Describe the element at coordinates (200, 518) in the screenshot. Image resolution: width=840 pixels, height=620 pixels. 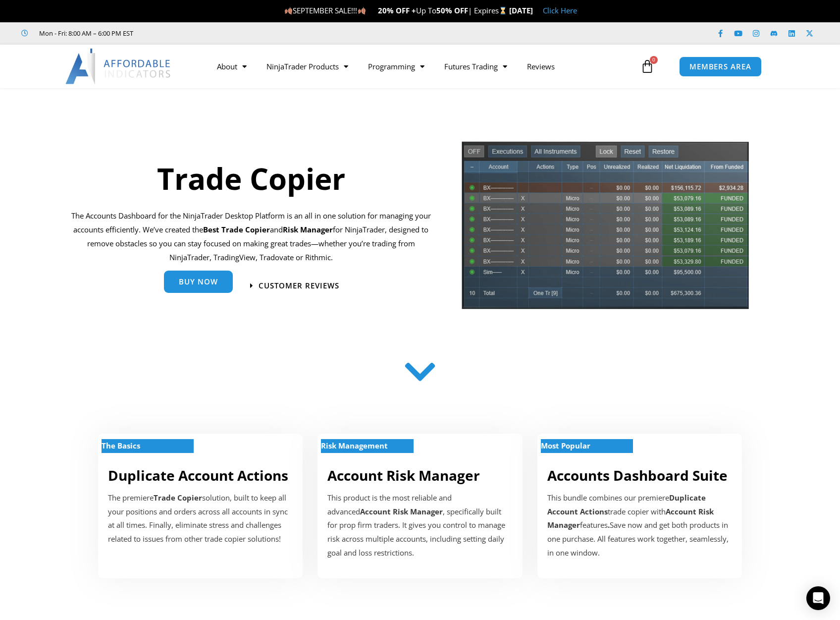
I see `p: The premiere solution, built to keep all your positions and orders across all accounts in sync at...` at that location.